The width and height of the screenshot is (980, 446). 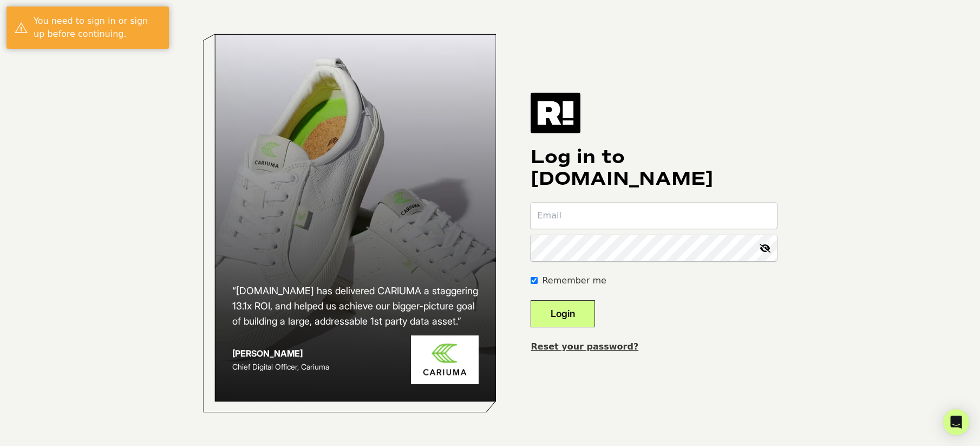 I want to click on div: You need to sign in or sign up before continuing., so click(x=97, y=27).